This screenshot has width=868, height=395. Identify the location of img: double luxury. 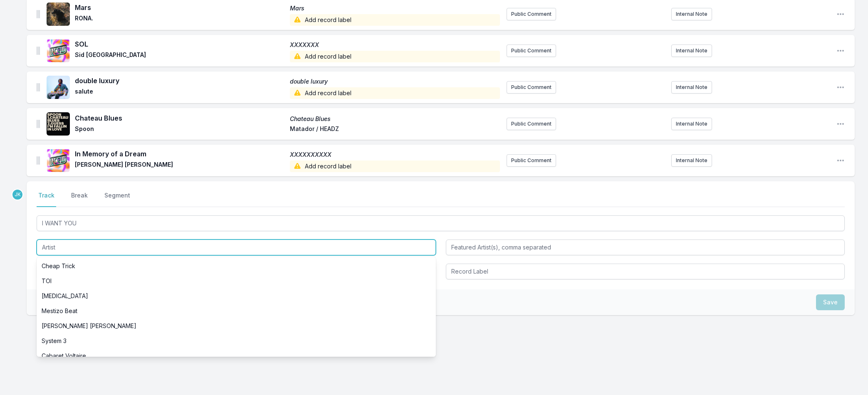
(58, 87).